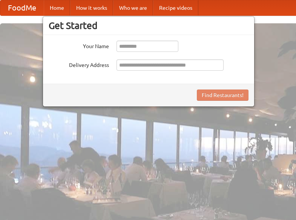  Describe the element at coordinates (222, 95) in the screenshot. I see `button: Find Restaurants!` at that location.